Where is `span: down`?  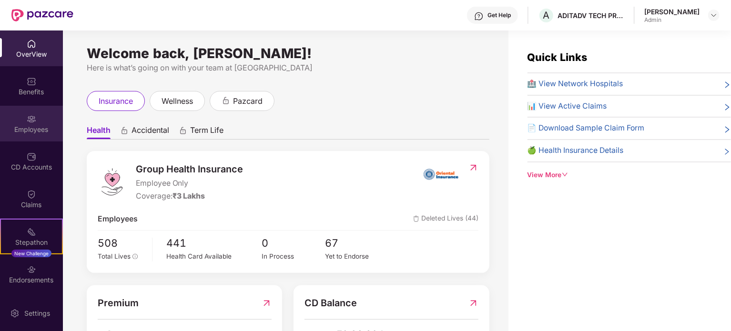
span: down is located at coordinates (565, 175).